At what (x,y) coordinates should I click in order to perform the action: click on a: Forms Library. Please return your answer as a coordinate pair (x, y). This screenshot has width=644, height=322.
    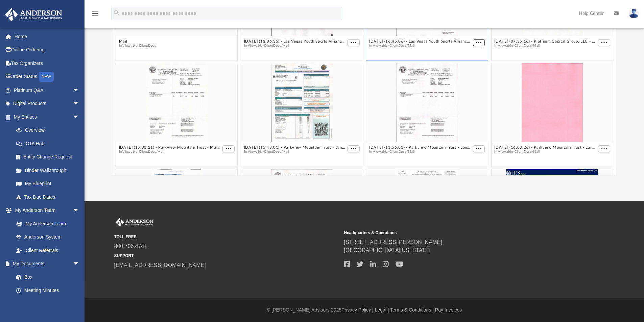
    Looking at the image, I should click on (46, 303).